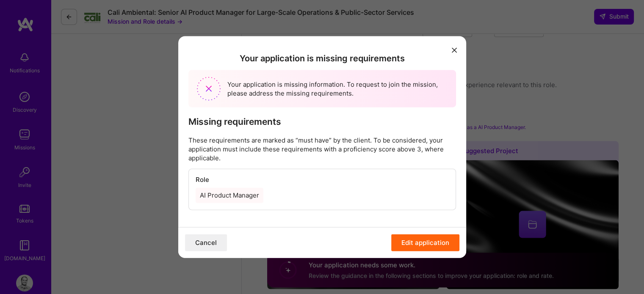 The height and width of the screenshot is (294, 644). What do you see at coordinates (322, 122) in the screenshot?
I see `h3: Missing requirements` at bounding box center [322, 122].